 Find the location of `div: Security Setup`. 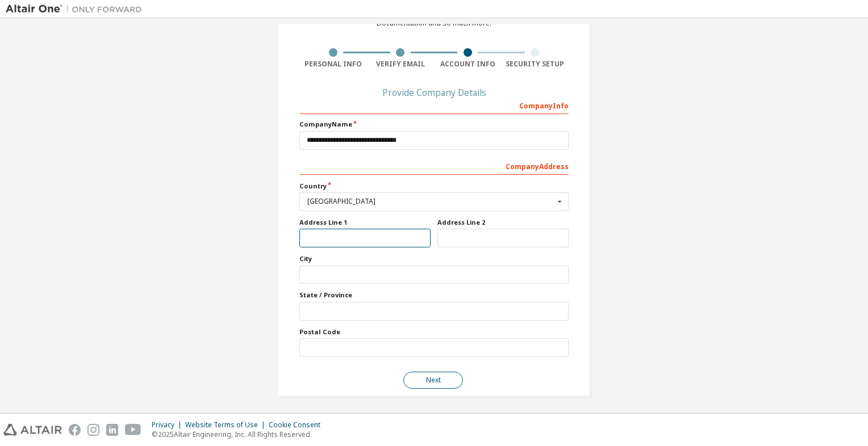

div: Security Setup is located at coordinates (535, 64).